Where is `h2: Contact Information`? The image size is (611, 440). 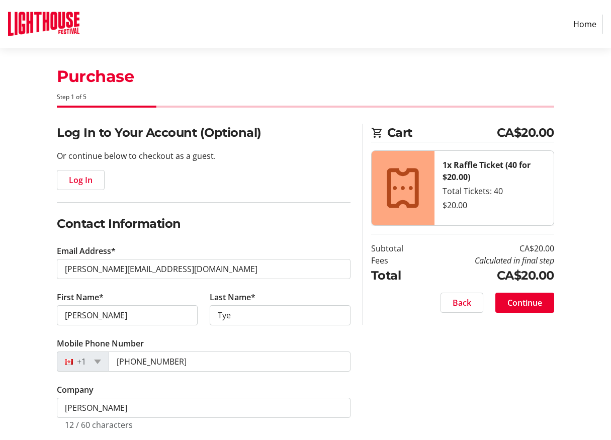 h2: Contact Information is located at coordinates (204, 224).